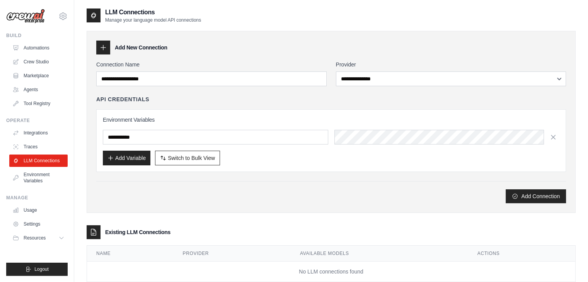 Image resolution: width=588 pixels, height=282 pixels. Describe the element at coordinates (451, 65) in the screenshot. I see `label: Provider` at that location.